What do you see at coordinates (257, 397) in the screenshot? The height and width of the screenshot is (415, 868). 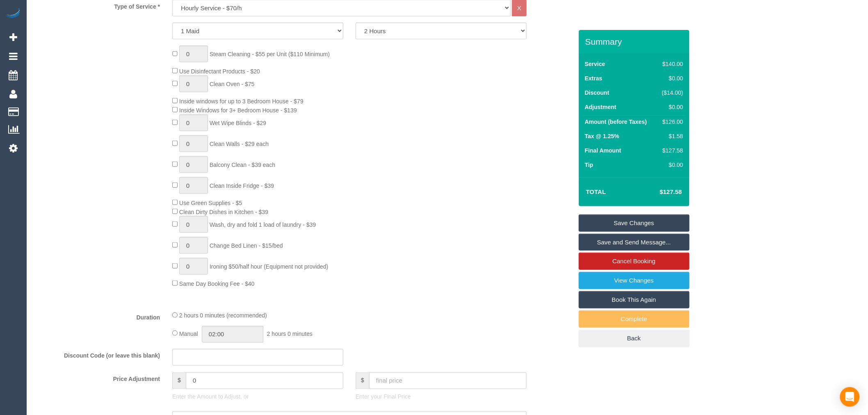 I see `p: Enter the Amount to Adjust, or` at bounding box center [257, 397].